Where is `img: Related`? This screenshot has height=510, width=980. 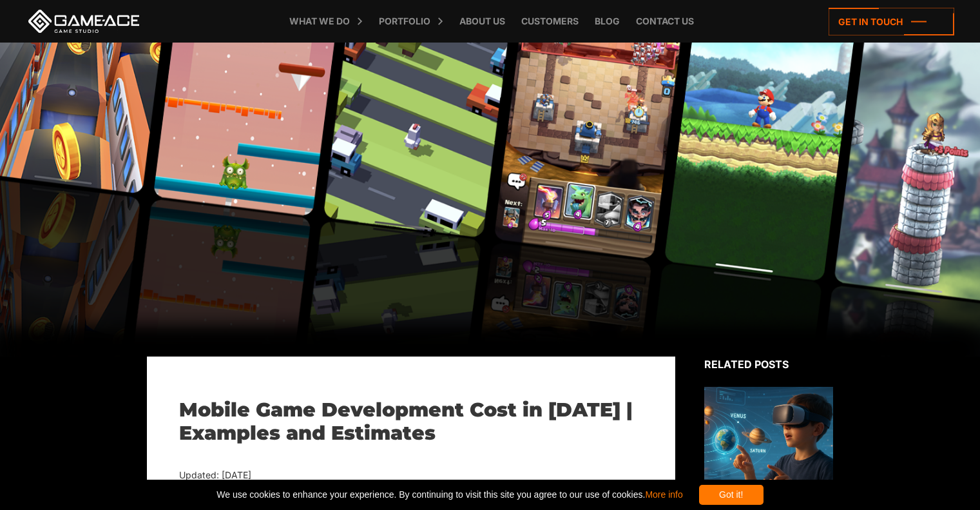
img: Related is located at coordinates (769, 446).